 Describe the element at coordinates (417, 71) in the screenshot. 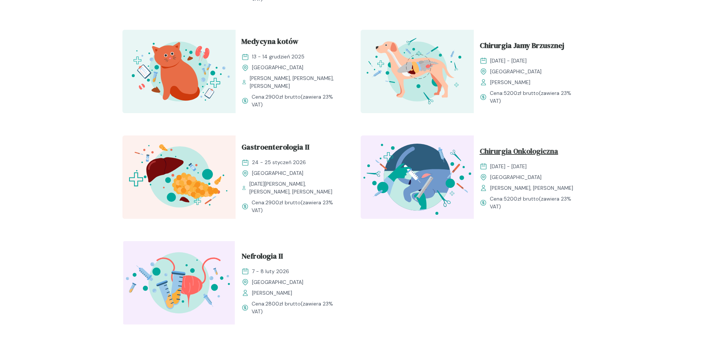

I see `img: aHfRokMqNJQqH-fc_ChiruJB_T.svg` at that location.